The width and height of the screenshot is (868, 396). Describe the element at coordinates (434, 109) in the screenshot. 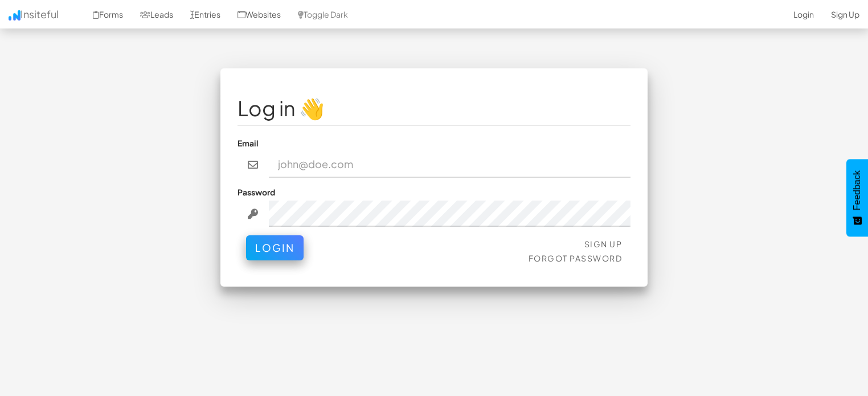

I see `h1: Log in 👋` at that location.